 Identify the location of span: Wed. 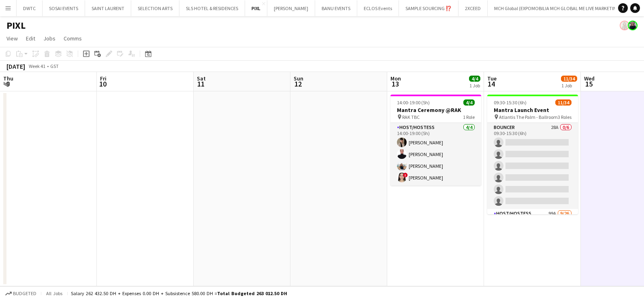
(589, 78).